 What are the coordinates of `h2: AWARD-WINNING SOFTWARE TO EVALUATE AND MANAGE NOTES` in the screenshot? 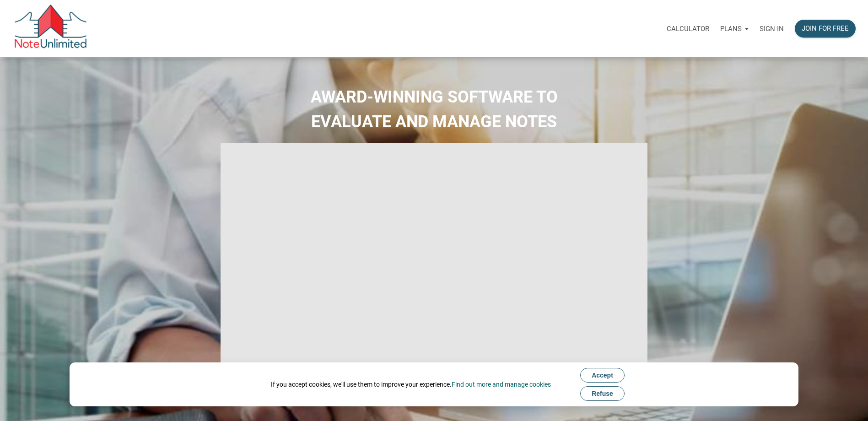 It's located at (434, 110).